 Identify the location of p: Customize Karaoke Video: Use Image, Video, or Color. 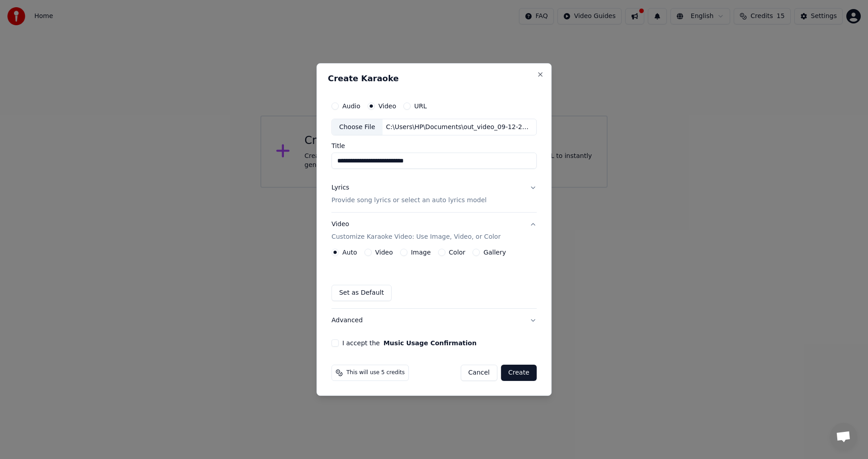
(416, 237).